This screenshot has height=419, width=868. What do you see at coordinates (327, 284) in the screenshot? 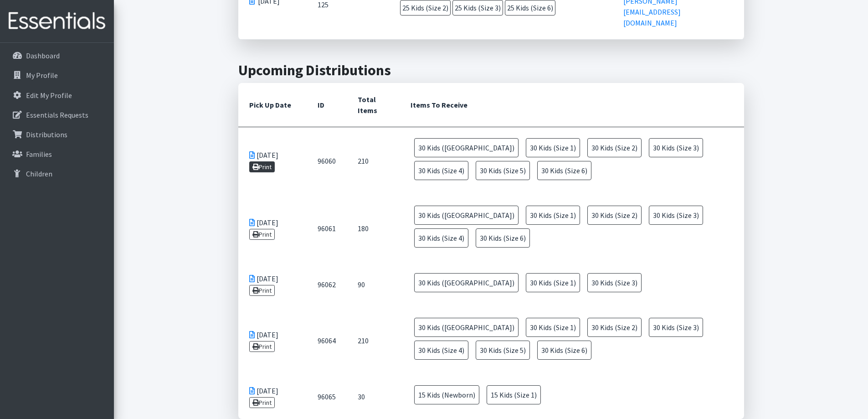
I see `td: 96062` at bounding box center [327, 284].